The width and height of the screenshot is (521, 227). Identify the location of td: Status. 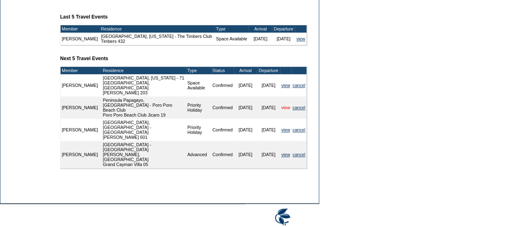
(222, 70).